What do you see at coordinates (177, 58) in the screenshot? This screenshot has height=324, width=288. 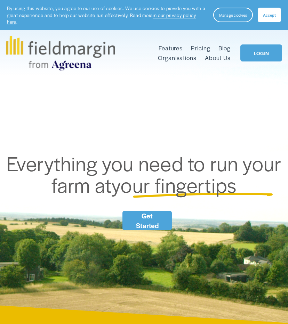 I see `a: Organisations` at bounding box center [177, 58].